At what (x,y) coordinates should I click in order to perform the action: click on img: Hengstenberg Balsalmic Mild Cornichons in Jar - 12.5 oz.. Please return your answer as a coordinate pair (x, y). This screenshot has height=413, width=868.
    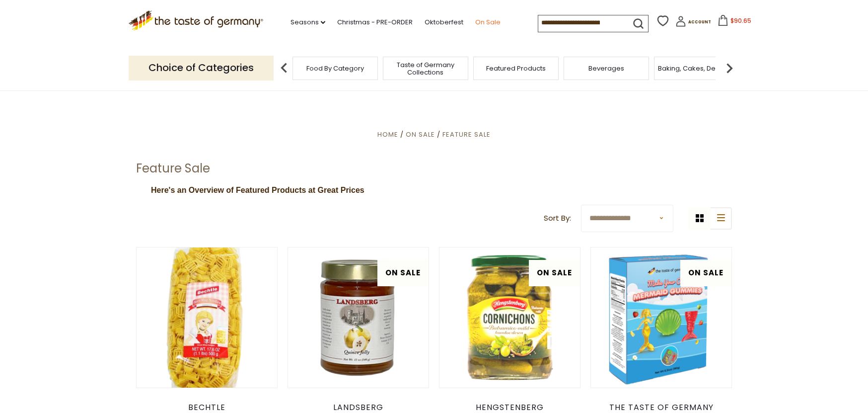
    Looking at the image, I should click on (510, 318).